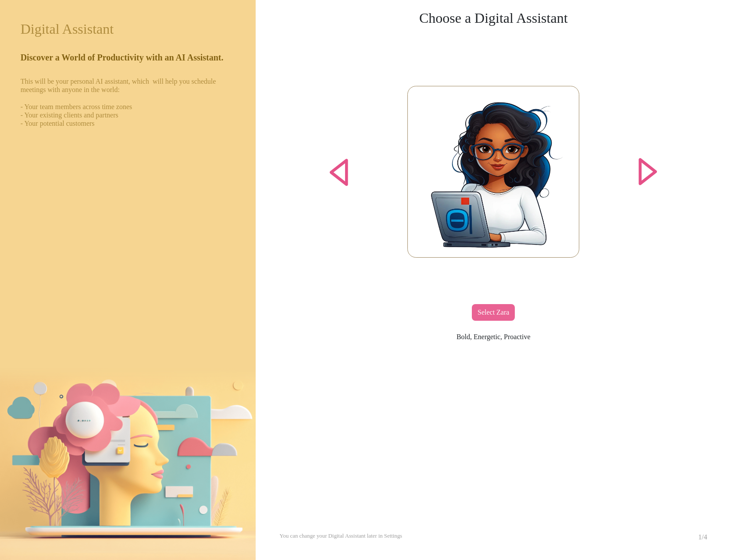 The height and width of the screenshot is (560, 731). Describe the element at coordinates (67, 29) in the screenshot. I see `h2: Digital Assistant` at that location.